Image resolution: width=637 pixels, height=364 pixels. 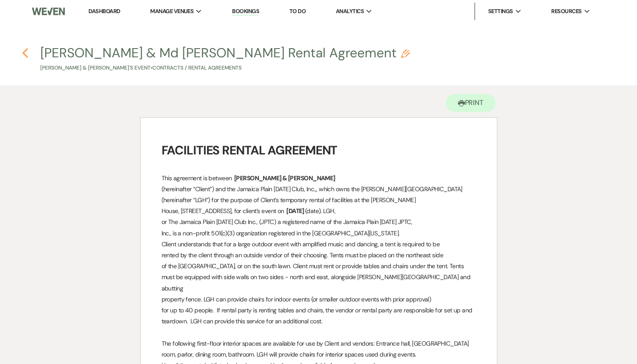 What do you see at coordinates (172, 11) in the screenshot?
I see `span: Manage Venues` at bounding box center [172, 11].